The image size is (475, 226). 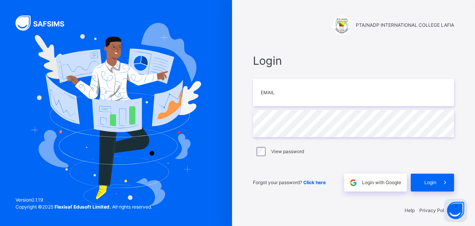 I want to click on img: SAFSIMS Logo, so click(x=44, y=23).